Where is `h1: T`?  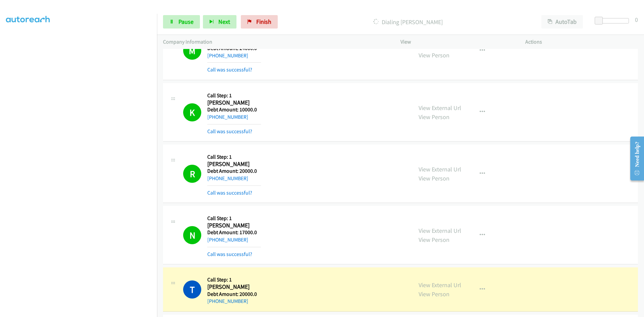 h1: T is located at coordinates (192, 289).